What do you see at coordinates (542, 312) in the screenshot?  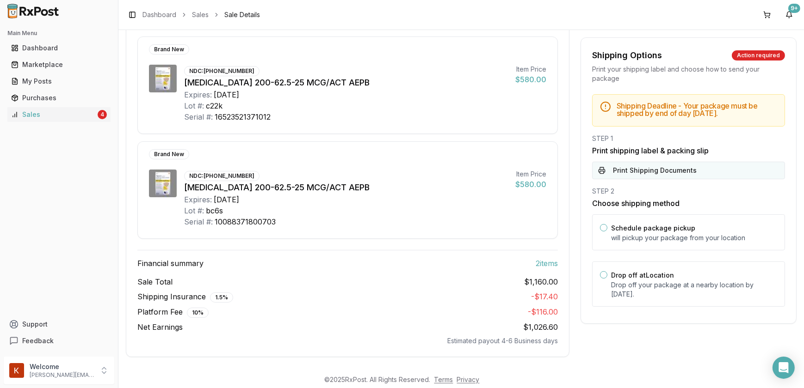 I see `span: - $116.00` at bounding box center [542, 312].